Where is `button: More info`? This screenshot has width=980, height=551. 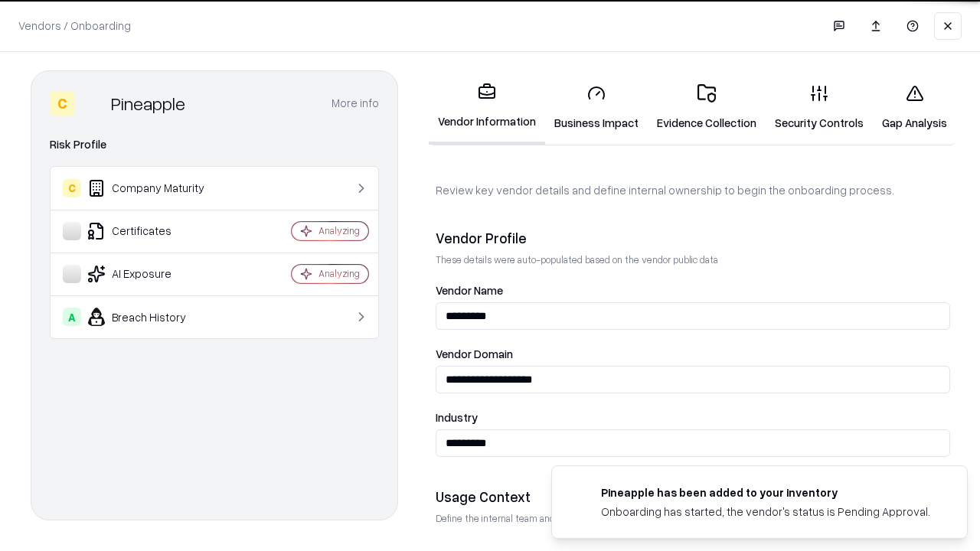 button: More info is located at coordinates (355, 104).